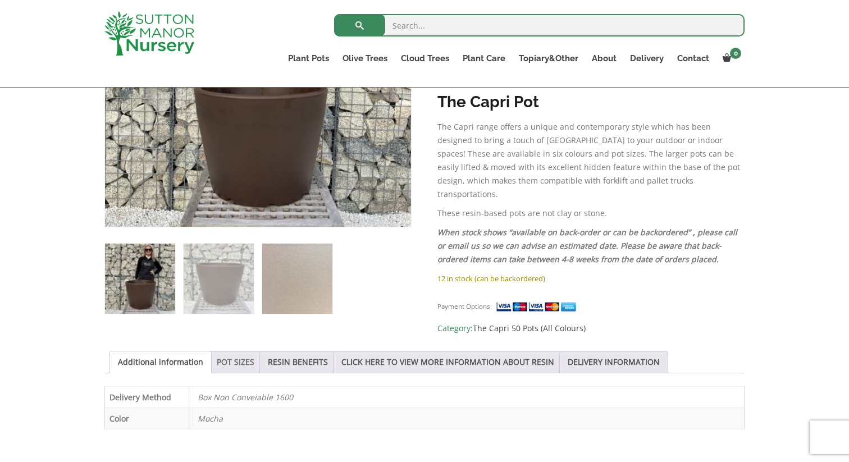 Image resolution: width=849 pixels, height=462 pixels. Describe the element at coordinates (529, 328) in the screenshot. I see `a: The Capri 50 Pots (All Colours)` at that location.